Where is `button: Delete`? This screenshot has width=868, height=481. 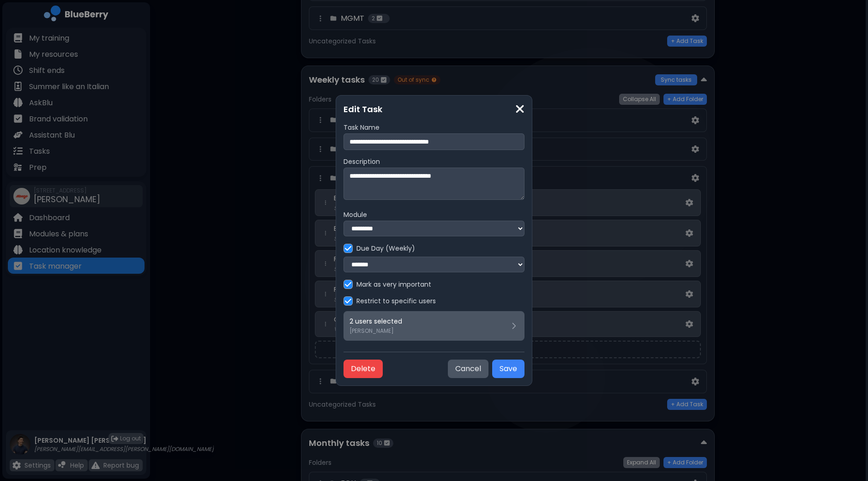
button: Delete is located at coordinates (363, 369).